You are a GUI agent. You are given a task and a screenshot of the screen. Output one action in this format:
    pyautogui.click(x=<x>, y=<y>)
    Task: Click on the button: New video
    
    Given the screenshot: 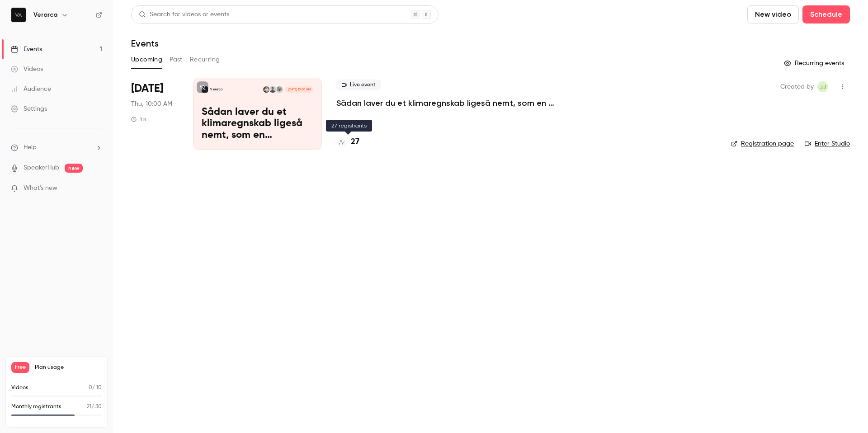 What is the action you would take?
    pyautogui.click(x=773, y=14)
    